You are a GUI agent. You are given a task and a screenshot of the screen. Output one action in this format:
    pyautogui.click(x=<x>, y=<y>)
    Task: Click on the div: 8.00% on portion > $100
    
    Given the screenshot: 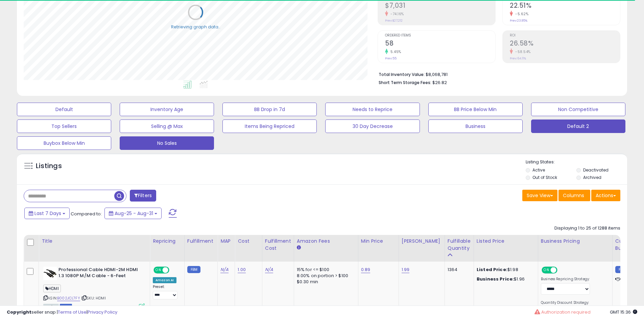 What is the action you would take?
    pyautogui.click(x=325, y=276)
    